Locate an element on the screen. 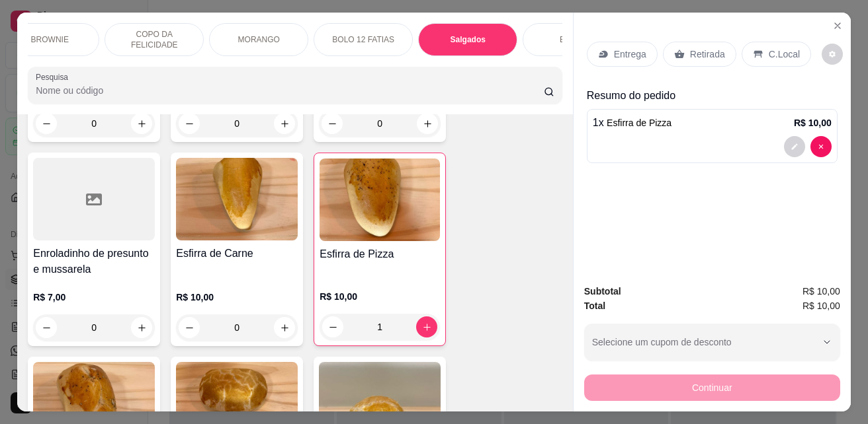  p: MORANGO is located at coordinates (259, 39).